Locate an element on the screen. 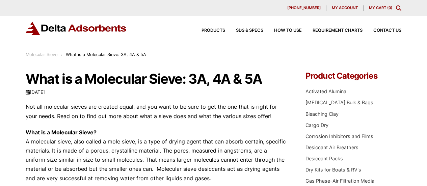 The image size is (427, 186). span: Contact Us is located at coordinates (387, 30).